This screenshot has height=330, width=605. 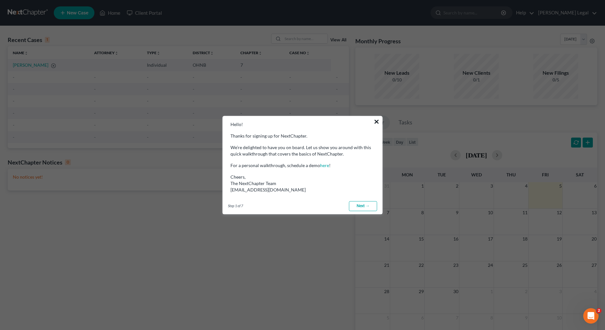 What do you see at coordinates (303, 183) in the screenshot?
I see `div: The NextChapter Team` at bounding box center [303, 183].